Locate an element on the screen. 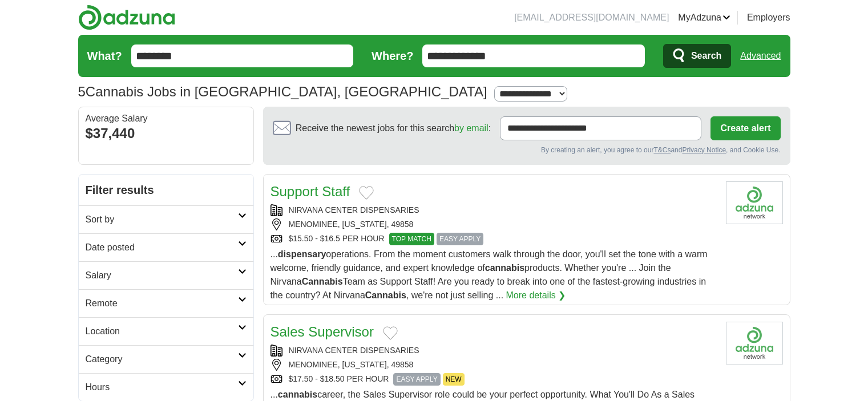  a: Sort by is located at coordinates (166, 219).